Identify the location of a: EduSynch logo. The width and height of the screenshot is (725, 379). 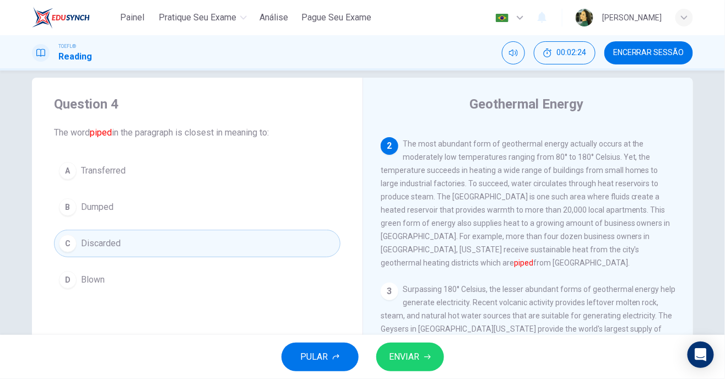
(73, 18).